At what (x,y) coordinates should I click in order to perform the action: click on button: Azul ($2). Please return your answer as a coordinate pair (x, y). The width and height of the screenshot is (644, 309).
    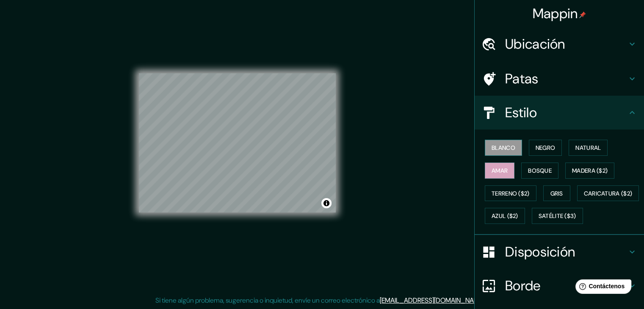
    Looking at the image, I should click on (504, 216).